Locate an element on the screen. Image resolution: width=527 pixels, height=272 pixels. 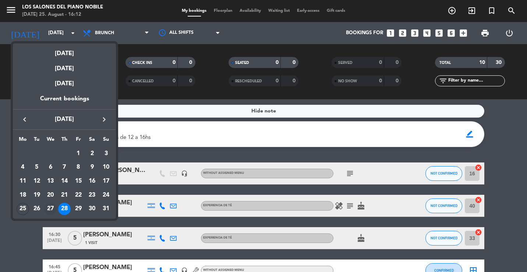
div: 28 is located at coordinates (64, 209).